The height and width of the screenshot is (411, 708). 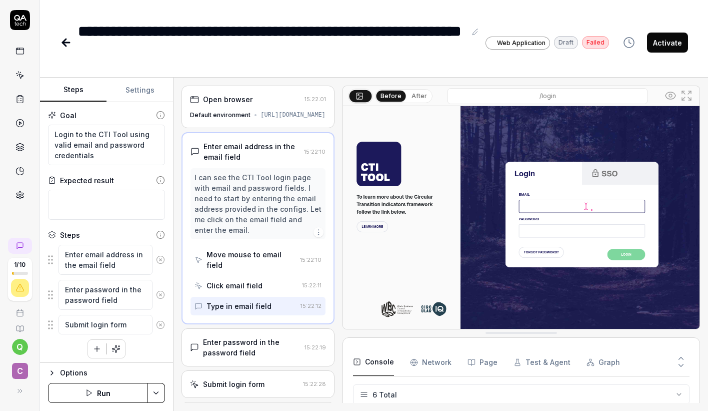 What do you see at coordinates (596, 43) in the screenshot?
I see `div: Failed` at bounding box center [596, 43].